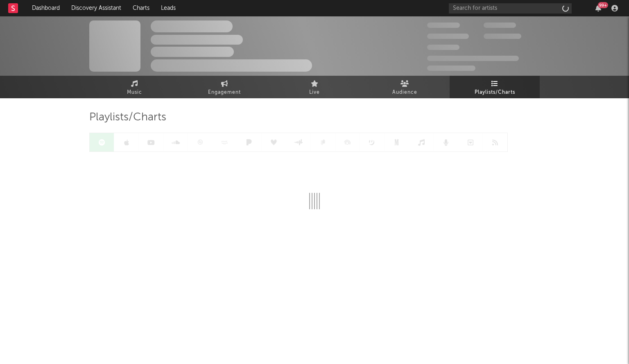 The image size is (629, 364). I want to click on span: 50,000,000, so click(448, 36).